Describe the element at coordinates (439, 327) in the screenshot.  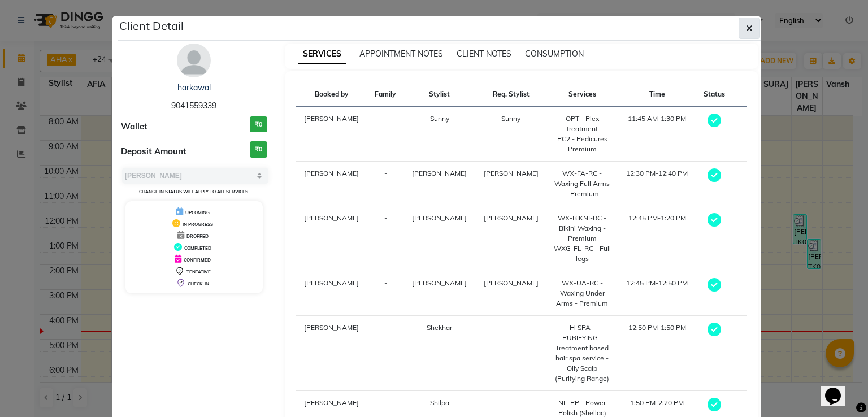
I see `span: Shekhar` at that location.